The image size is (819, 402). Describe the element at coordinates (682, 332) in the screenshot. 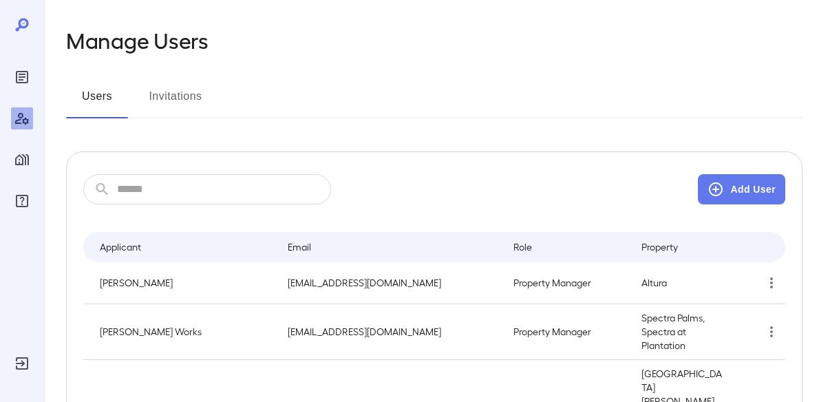

I see `p: Spectra Palms, Spectra at Plantation` at that location.